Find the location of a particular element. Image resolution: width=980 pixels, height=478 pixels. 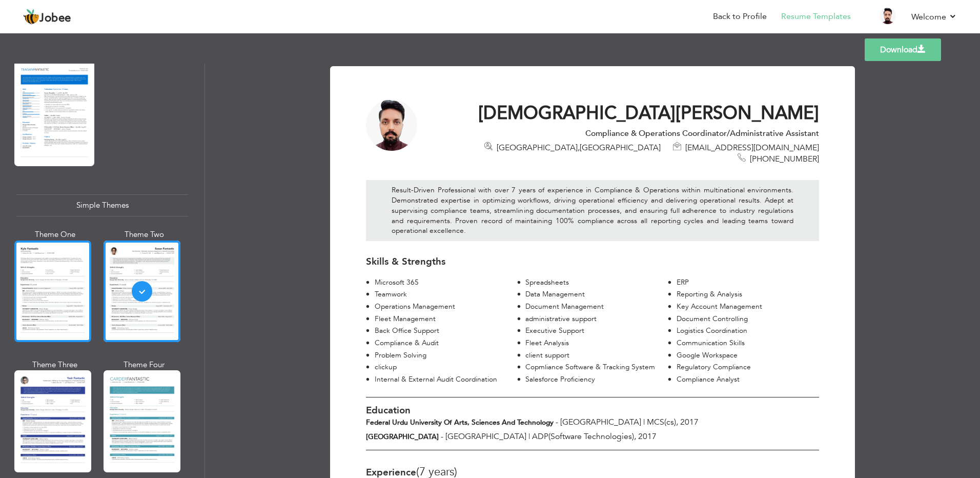

div: Back Office Support is located at coordinates (445, 330).